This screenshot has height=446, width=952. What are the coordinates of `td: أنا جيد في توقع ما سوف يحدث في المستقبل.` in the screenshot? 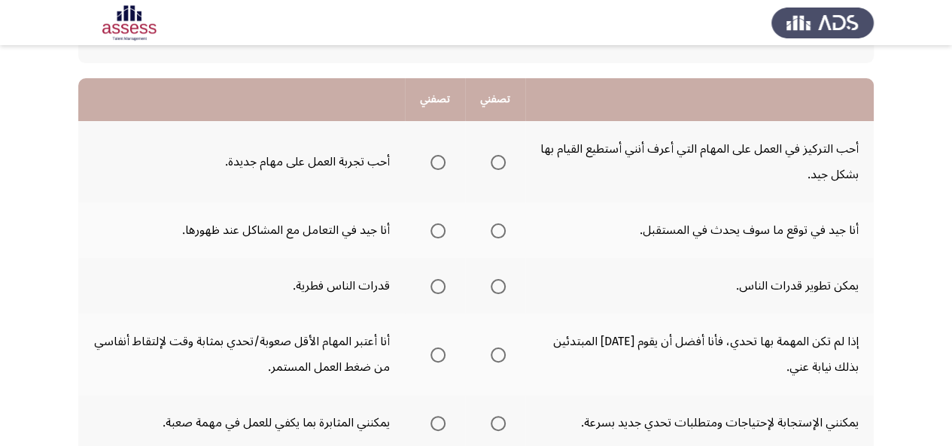 It's located at (699, 230).